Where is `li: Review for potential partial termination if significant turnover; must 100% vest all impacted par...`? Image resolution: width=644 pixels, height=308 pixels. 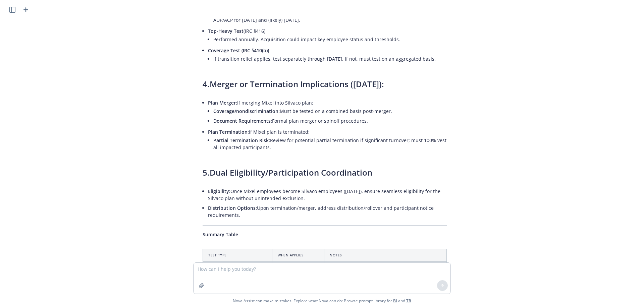 li: Review for potential partial termination if significant turnover; must 100% vest all impacted par... is located at coordinates (330, 144).